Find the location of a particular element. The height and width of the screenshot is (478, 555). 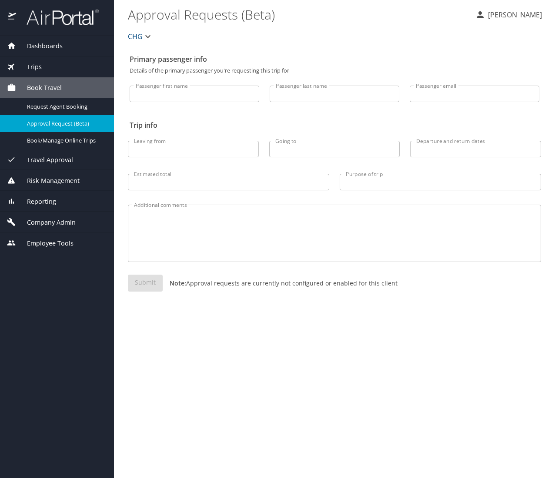

span: Employee Tools is located at coordinates (45, 243).